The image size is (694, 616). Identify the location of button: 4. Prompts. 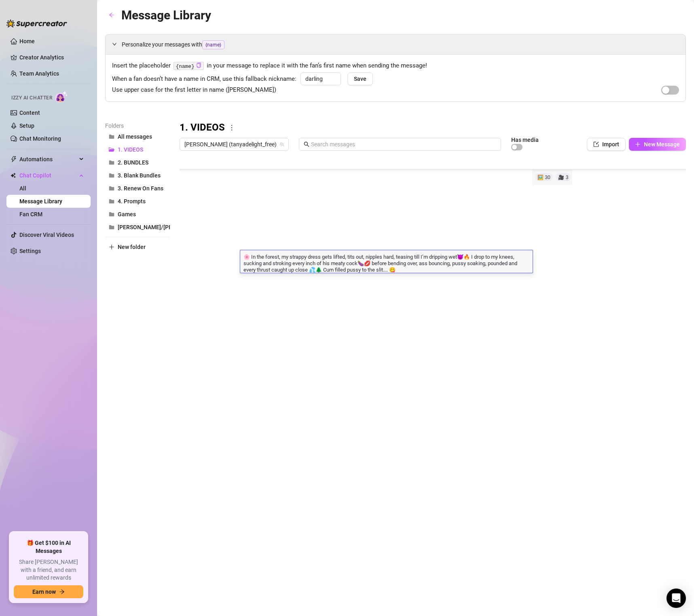
(138, 201).